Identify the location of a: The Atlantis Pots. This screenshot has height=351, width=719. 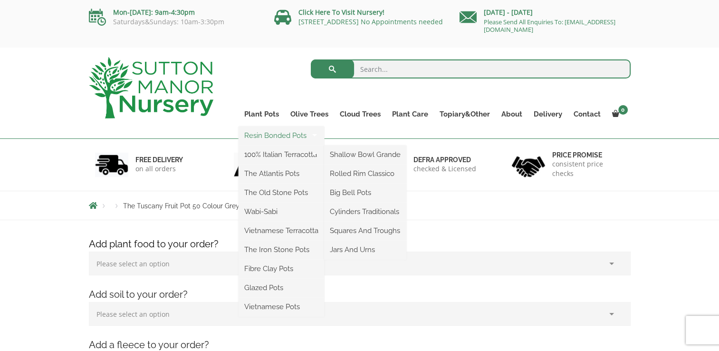
(281, 174).